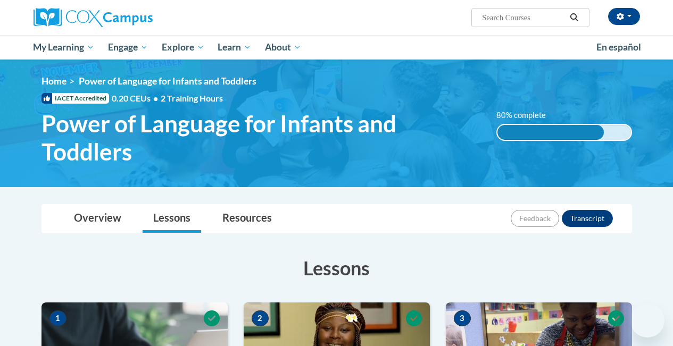 Image resolution: width=673 pixels, height=346 pixels. Describe the element at coordinates (63, 47) in the screenshot. I see `span: My Learning` at that location.